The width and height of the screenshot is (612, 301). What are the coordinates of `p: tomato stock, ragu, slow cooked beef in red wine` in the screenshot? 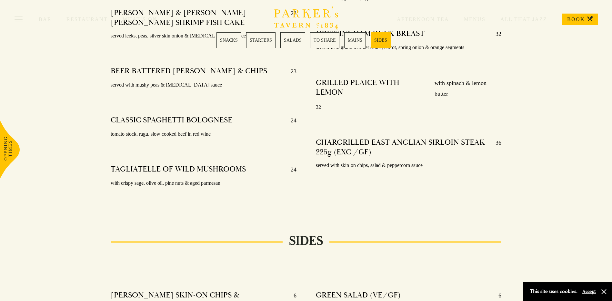 It's located at (203, 134).